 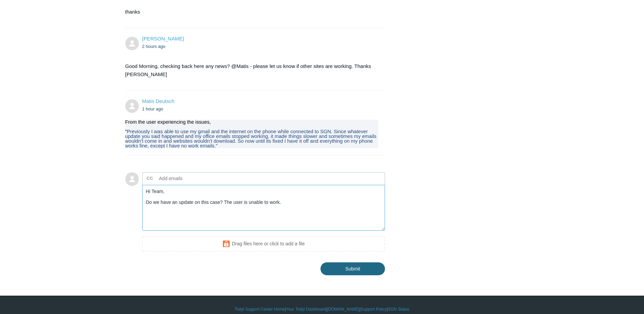 What do you see at coordinates (399, 309) in the screenshot?
I see `a: SGN Status` at bounding box center [399, 309].